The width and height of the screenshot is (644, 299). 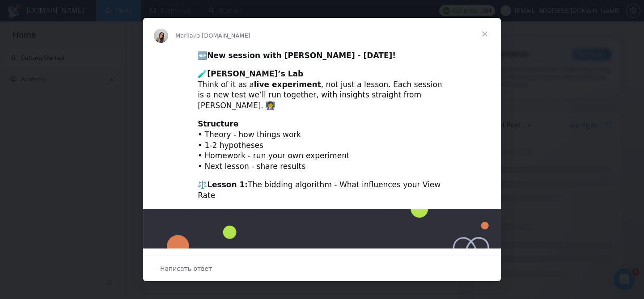 I want to click on span: Закрыть, so click(x=484, y=34).